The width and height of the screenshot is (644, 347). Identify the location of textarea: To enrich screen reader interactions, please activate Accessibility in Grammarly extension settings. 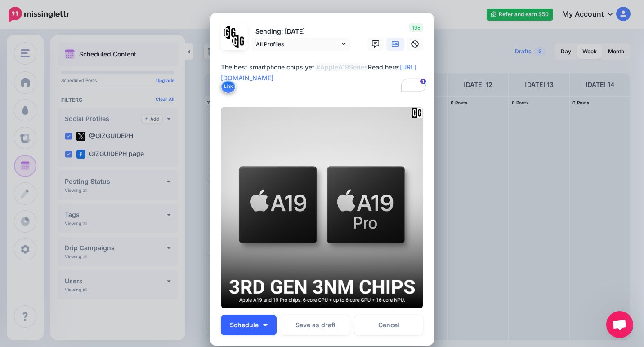
(324, 78).